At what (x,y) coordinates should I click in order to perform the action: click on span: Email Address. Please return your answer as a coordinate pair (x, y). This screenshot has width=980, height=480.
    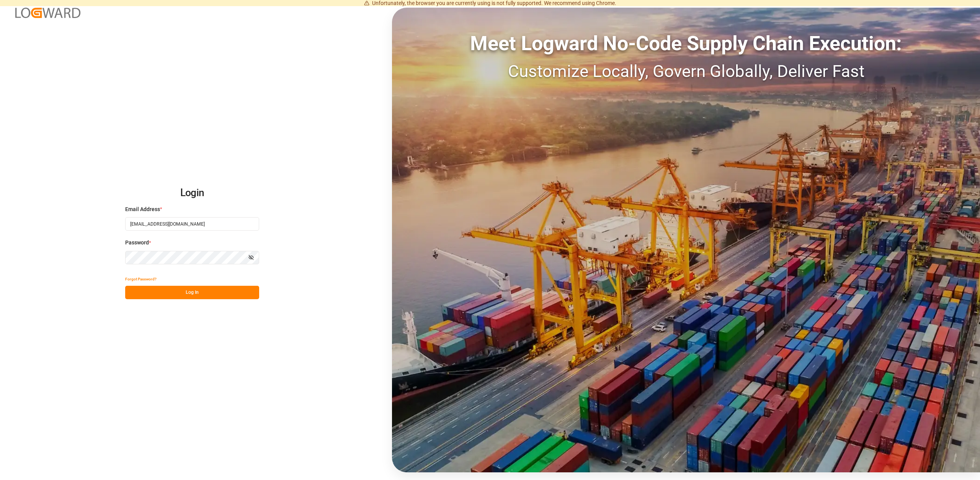
    Looking at the image, I should click on (142, 209).